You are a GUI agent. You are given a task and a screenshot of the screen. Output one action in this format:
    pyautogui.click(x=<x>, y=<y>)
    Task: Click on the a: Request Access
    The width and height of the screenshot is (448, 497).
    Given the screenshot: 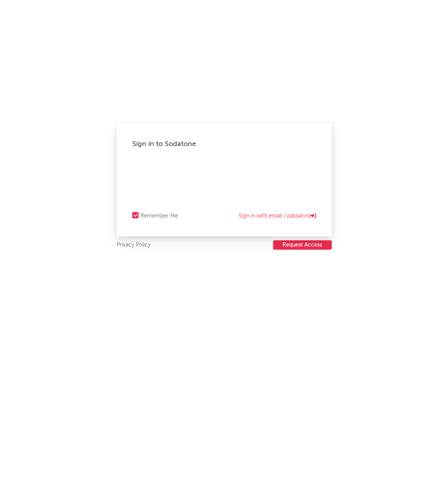 What is the action you would take?
    pyautogui.click(x=302, y=245)
    